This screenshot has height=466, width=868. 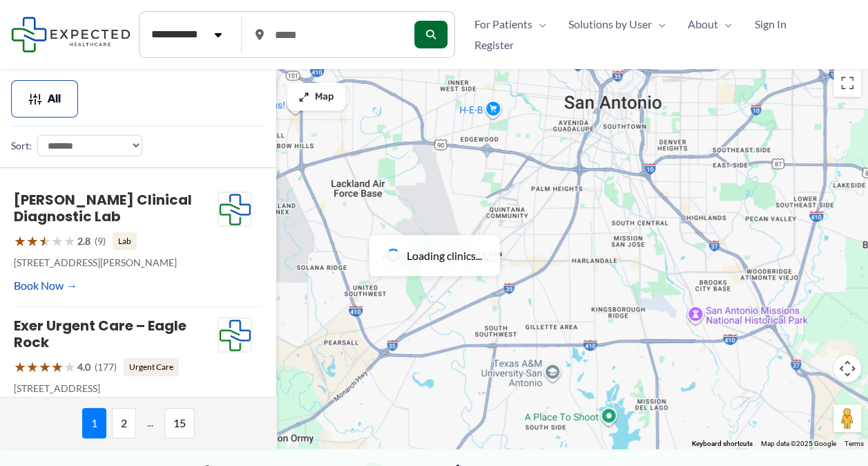 I want to click on a: Book Now, so click(x=45, y=285).